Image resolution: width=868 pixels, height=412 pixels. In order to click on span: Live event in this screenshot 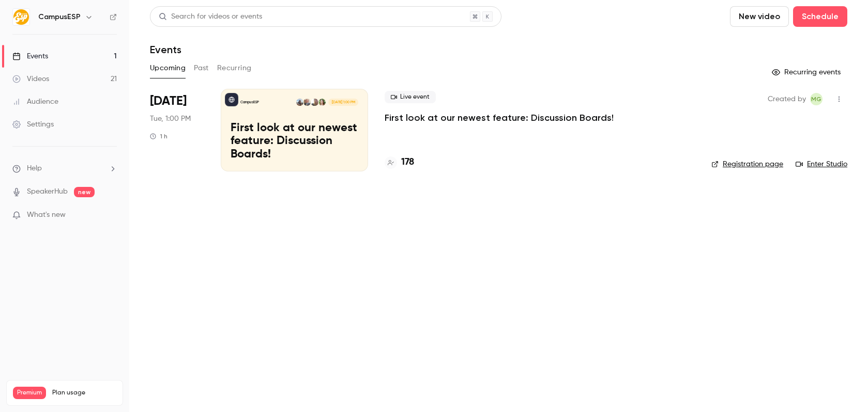, I will do `click(410, 97)`.